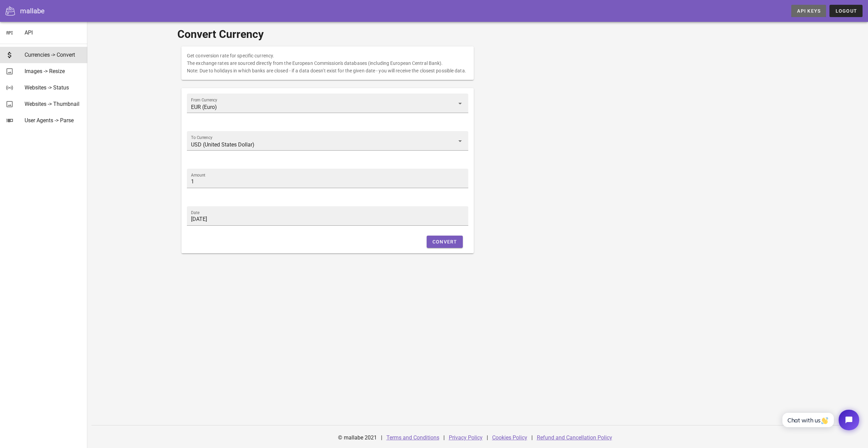 This screenshot has width=868, height=448. Describe the element at coordinates (53, 55) in the screenshot. I see `div: Currencies -> Convert` at that location.